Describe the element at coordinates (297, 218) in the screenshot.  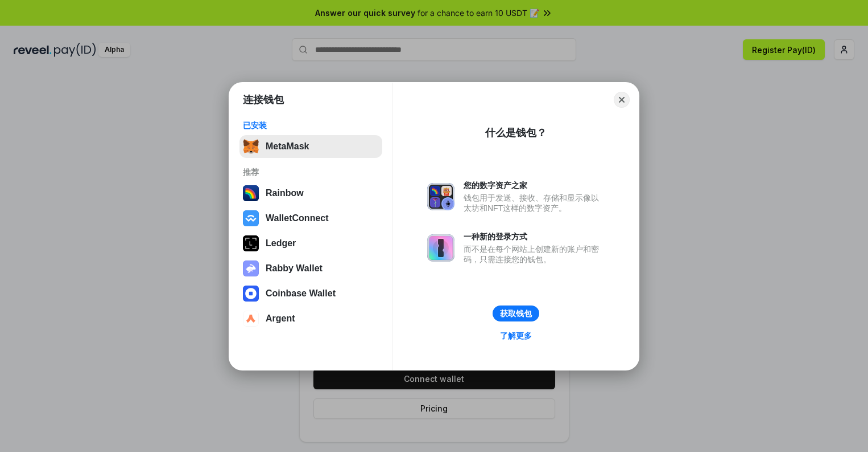
I see `div: WalletConnect` at that location.